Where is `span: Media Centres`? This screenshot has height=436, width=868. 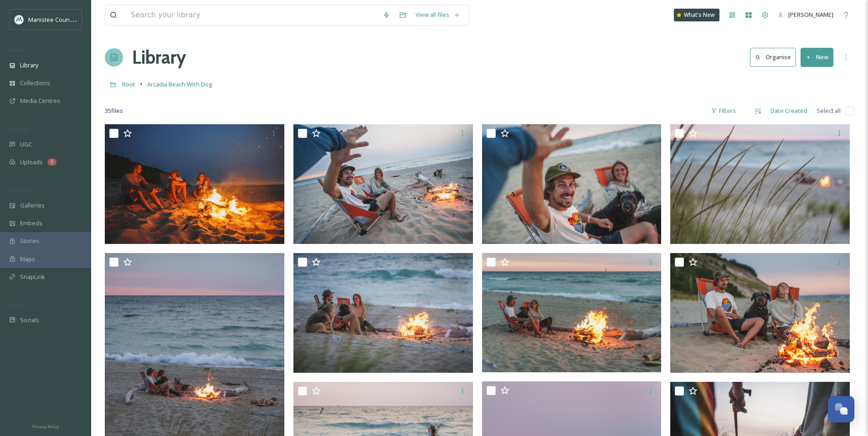
span: Media Centres is located at coordinates (40, 100).